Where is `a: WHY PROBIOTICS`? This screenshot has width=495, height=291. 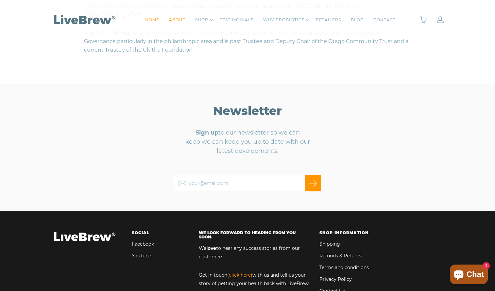 a: WHY PROBIOTICS is located at coordinates (284, 20).